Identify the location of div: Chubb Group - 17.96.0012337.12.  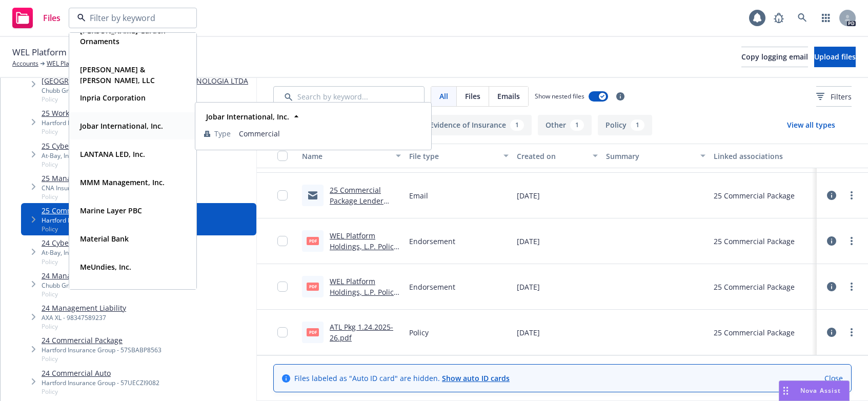
(147, 90).